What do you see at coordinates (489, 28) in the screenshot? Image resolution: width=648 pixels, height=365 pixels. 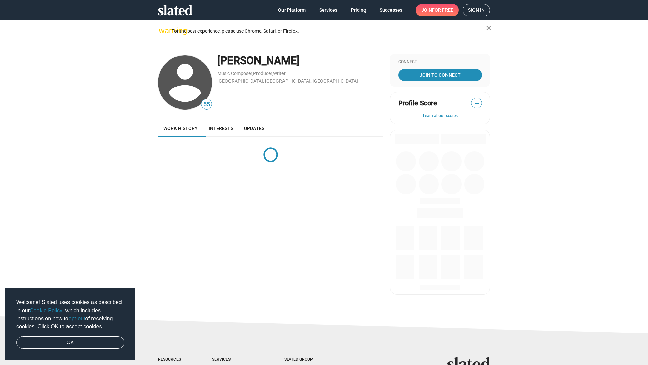 I see `mat-icon: close` at bounding box center [489, 28].